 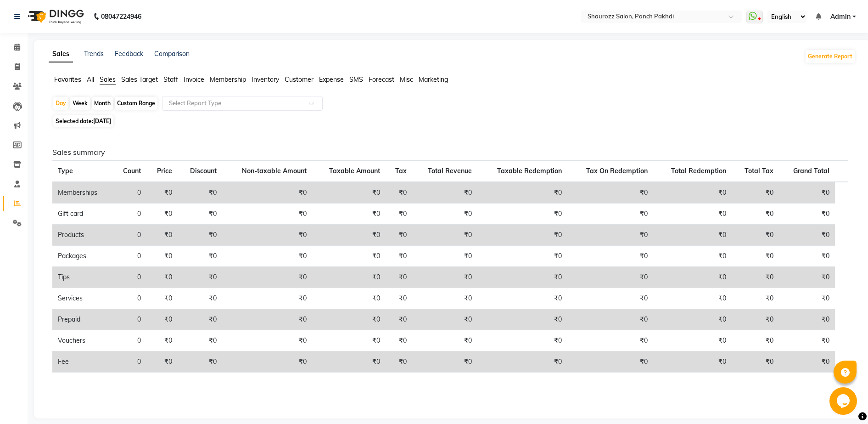 I want to click on span: Selected date:, so click(x=83, y=121).